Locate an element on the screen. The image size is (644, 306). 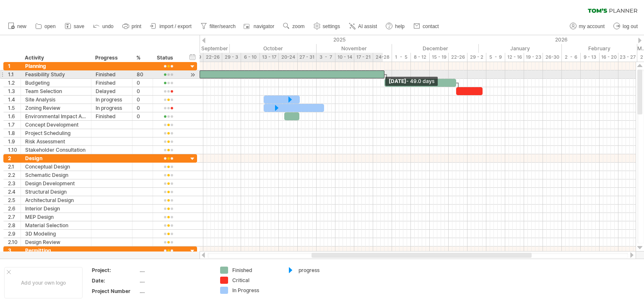
div: 2.6 is located at coordinates (14, 208).